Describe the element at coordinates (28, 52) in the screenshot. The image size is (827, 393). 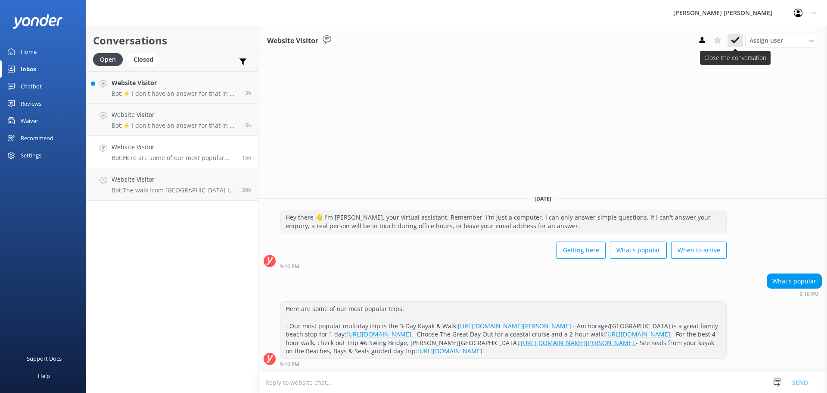
I see `div: Home` at that location.